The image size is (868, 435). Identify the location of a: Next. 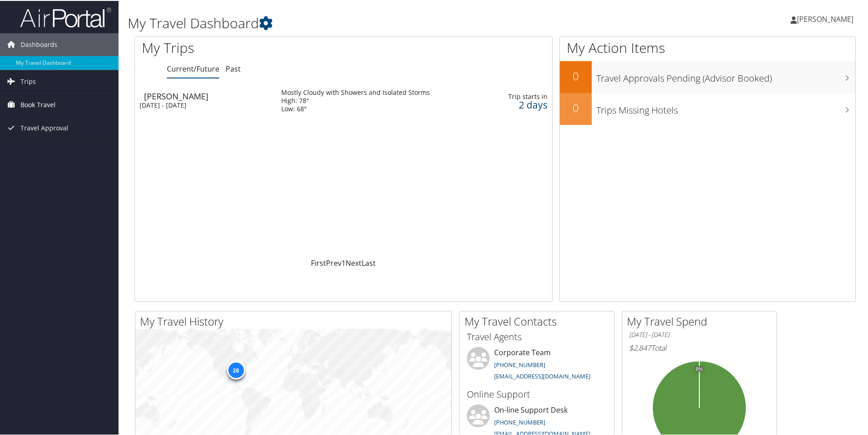
(353, 262).